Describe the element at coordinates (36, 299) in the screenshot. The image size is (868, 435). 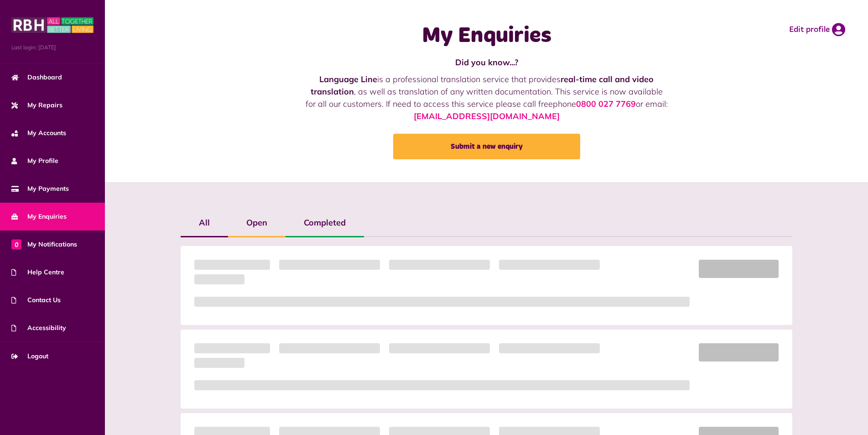
I see `span: Contact Us` at that location.